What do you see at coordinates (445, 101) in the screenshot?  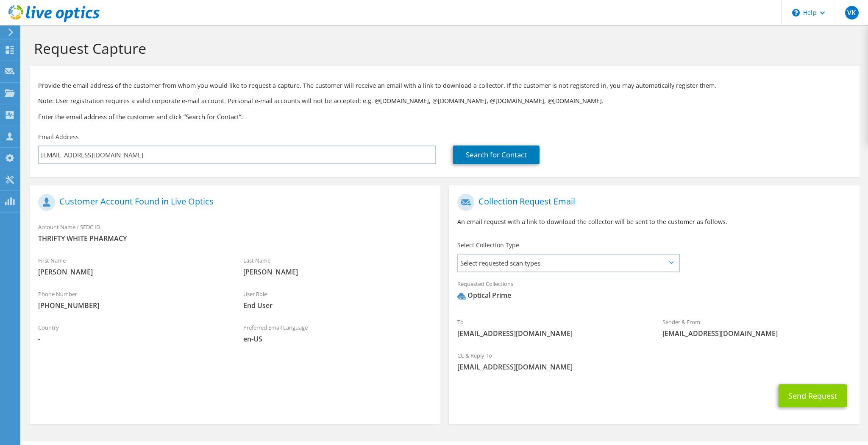 I see `p: Note: User registration requires a valid corporate e-mail account. Personal e-mail accounts will ...` at bounding box center [445, 101].